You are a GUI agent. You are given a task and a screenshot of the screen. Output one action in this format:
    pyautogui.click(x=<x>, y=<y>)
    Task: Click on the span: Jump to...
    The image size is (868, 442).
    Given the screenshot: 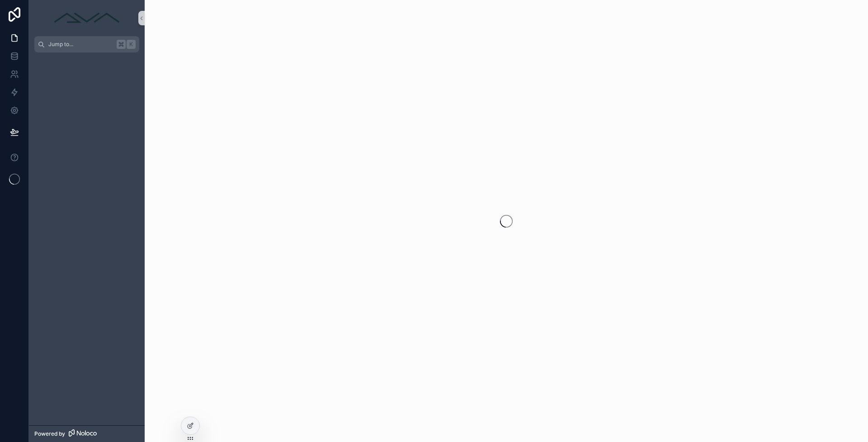 What is the action you would take?
    pyautogui.click(x=81, y=44)
    